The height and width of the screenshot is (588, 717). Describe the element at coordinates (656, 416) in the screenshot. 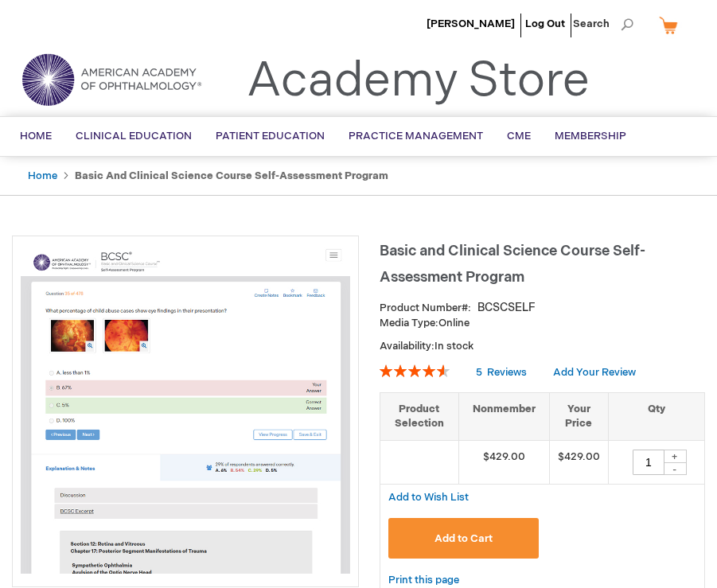

I see `th: Qty` at that location.